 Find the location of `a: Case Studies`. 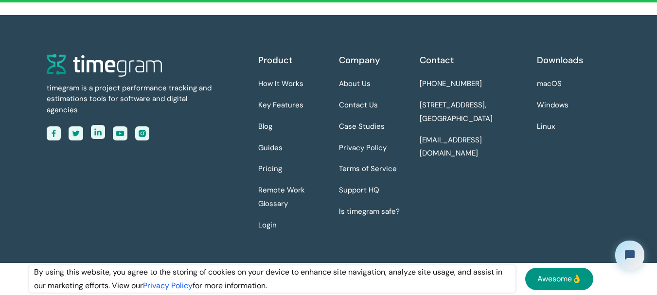

a: Case Studies is located at coordinates (362, 127).